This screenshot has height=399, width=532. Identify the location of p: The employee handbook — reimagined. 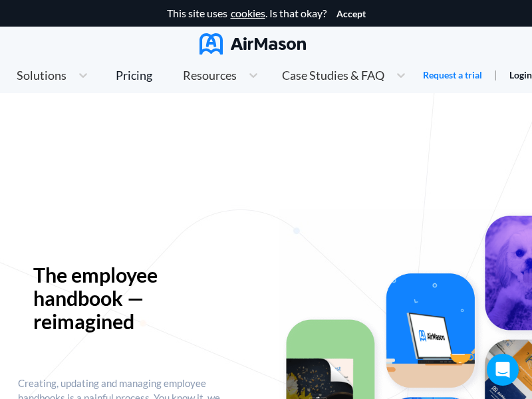
(120, 298).